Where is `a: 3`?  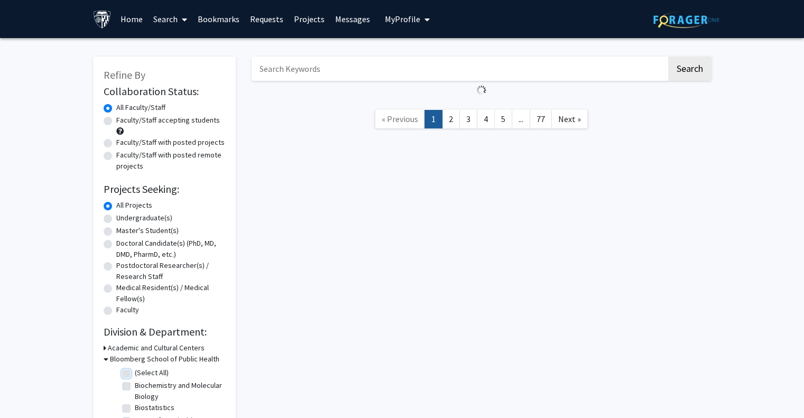 a: 3 is located at coordinates (468, 119).